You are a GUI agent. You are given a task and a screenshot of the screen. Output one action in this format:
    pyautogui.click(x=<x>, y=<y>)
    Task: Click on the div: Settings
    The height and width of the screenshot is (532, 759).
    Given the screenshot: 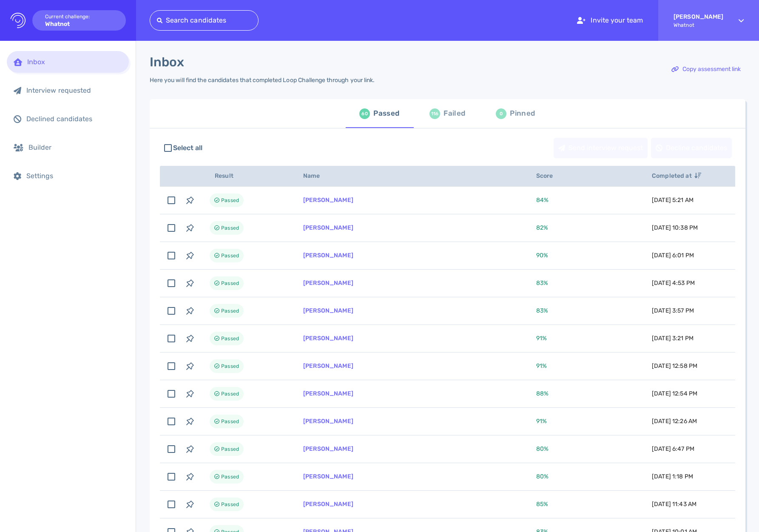 What is the action you would take?
    pyautogui.click(x=74, y=176)
    